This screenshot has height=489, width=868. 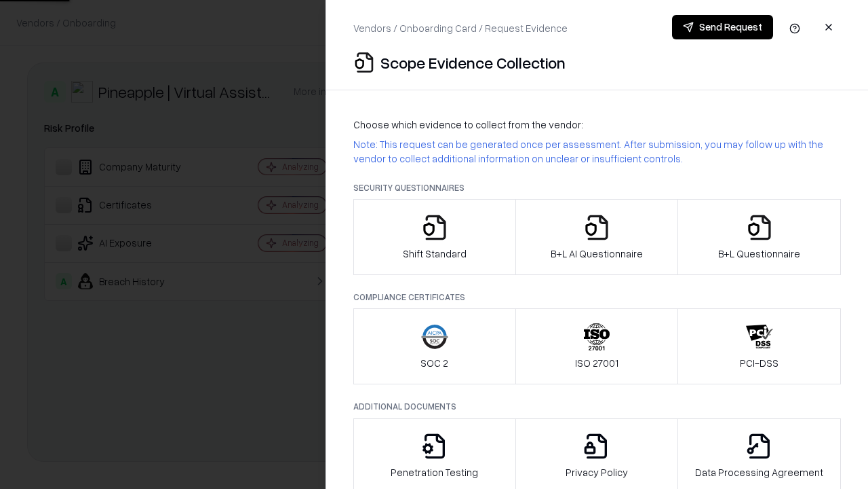 What do you see at coordinates (759, 362) in the screenshot?
I see `p: PCI-DSS` at bounding box center [759, 362].